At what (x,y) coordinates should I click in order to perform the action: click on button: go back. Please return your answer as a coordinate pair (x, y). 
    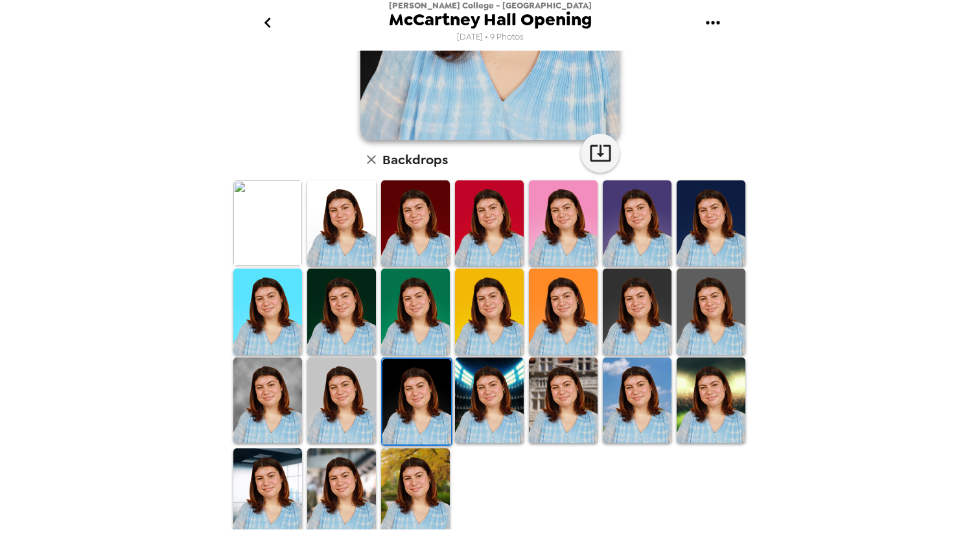
    Looking at the image, I should click on (267, 23).